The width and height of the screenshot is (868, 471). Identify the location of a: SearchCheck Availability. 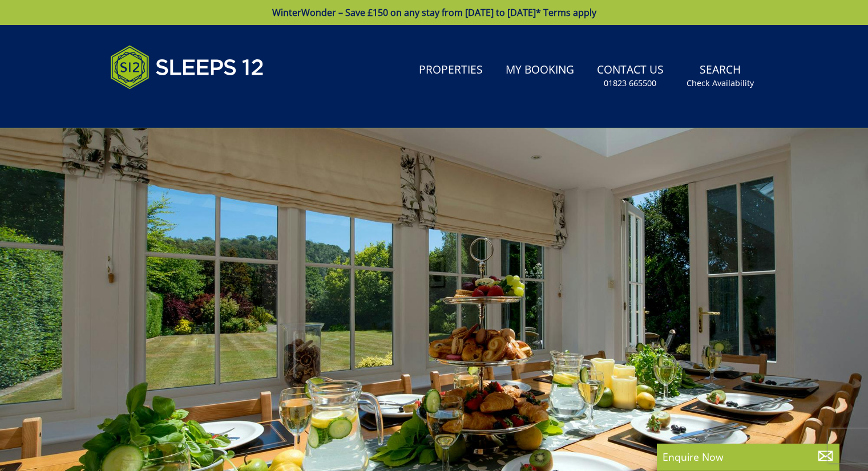
(720, 76).